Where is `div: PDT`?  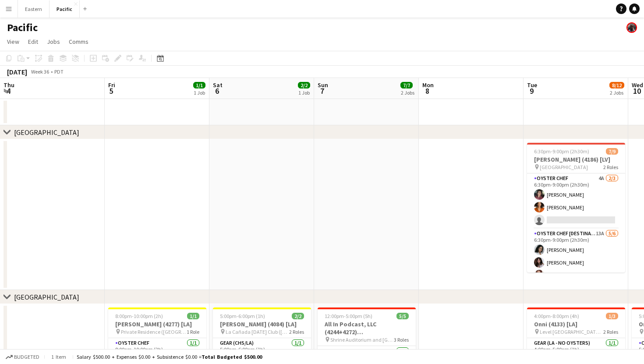
div: PDT is located at coordinates (59, 72).